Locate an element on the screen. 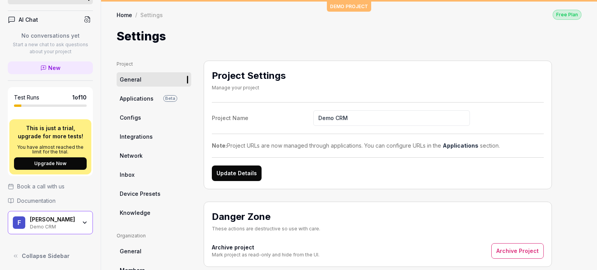 This screenshot has width=597, height=270. span: Integrations is located at coordinates (136, 136).